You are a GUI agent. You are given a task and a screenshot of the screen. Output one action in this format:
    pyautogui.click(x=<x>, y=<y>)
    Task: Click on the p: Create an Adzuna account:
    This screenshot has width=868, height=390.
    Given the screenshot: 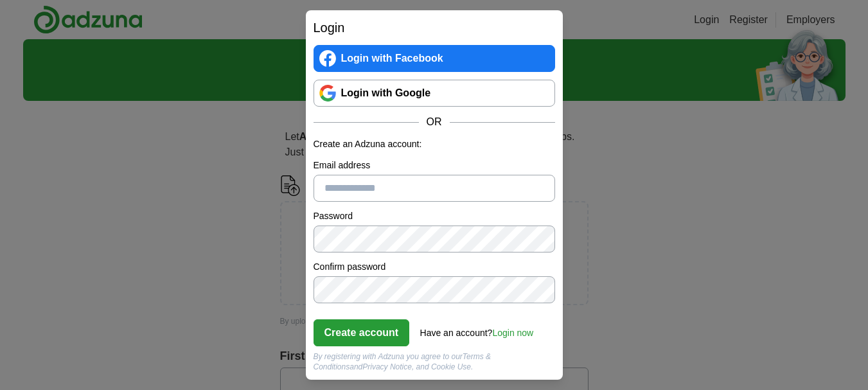 What is the action you would take?
    pyautogui.click(x=434, y=144)
    